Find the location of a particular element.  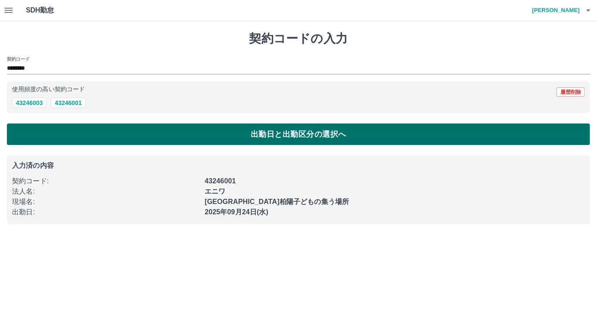

button: 43246001 is located at coordinates (68, 103).